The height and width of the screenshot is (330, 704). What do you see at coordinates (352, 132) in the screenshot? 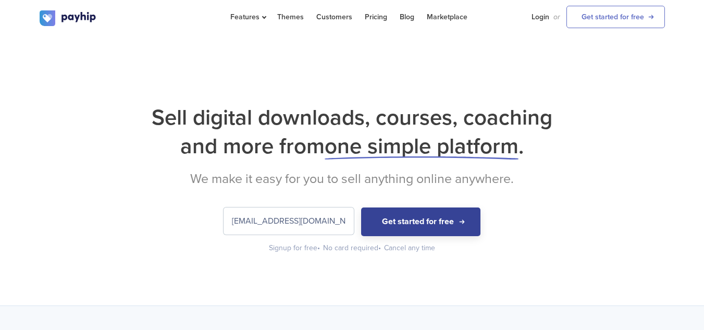
I see `h1: Sell digital downloads, courses, coaching and more from` at bounding box center [352, 132].